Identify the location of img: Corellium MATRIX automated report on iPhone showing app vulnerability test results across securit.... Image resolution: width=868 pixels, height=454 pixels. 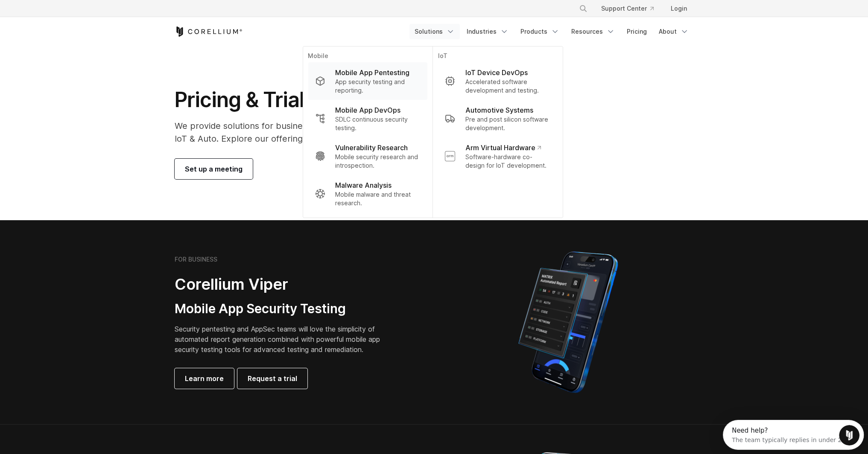
(568, 322).